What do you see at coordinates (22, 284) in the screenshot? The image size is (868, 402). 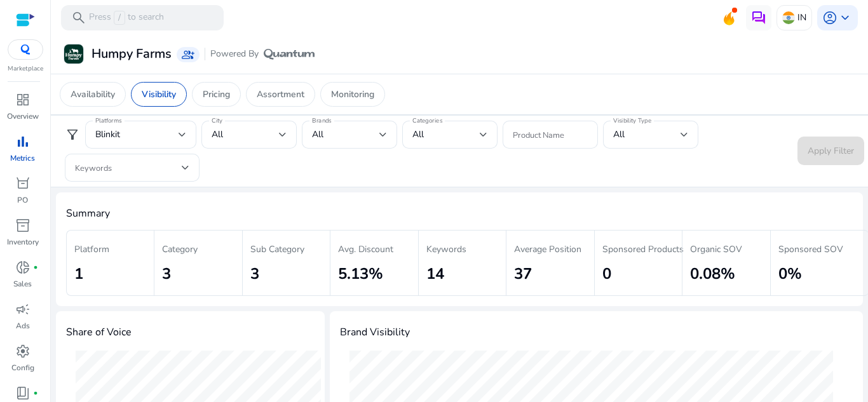 I see `p: Sales` at bounding box center [22, 284].